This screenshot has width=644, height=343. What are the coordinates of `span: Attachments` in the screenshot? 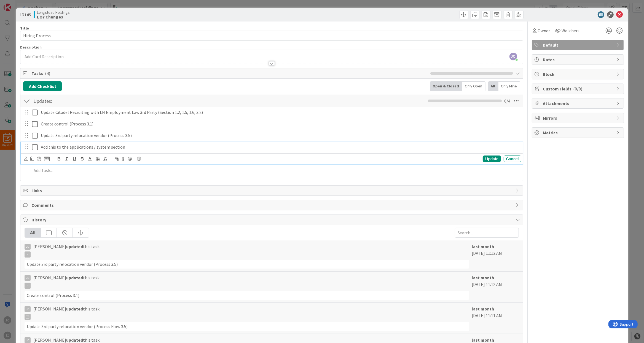 It's located at (578, 104).